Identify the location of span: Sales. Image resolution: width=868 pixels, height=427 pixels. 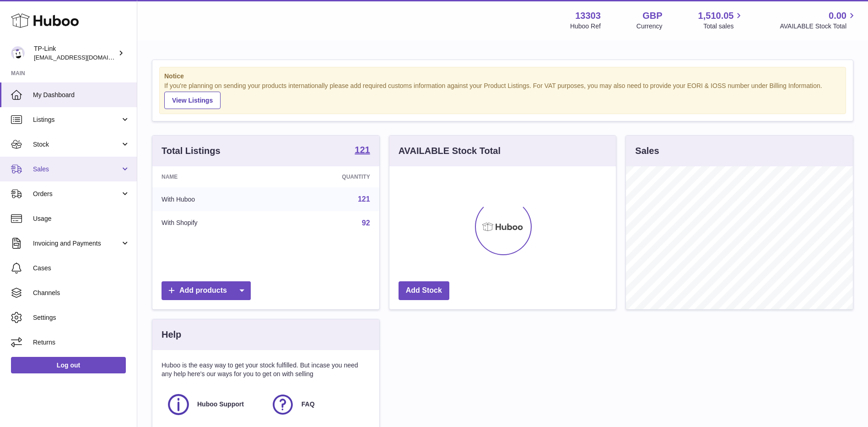
(77, 169).